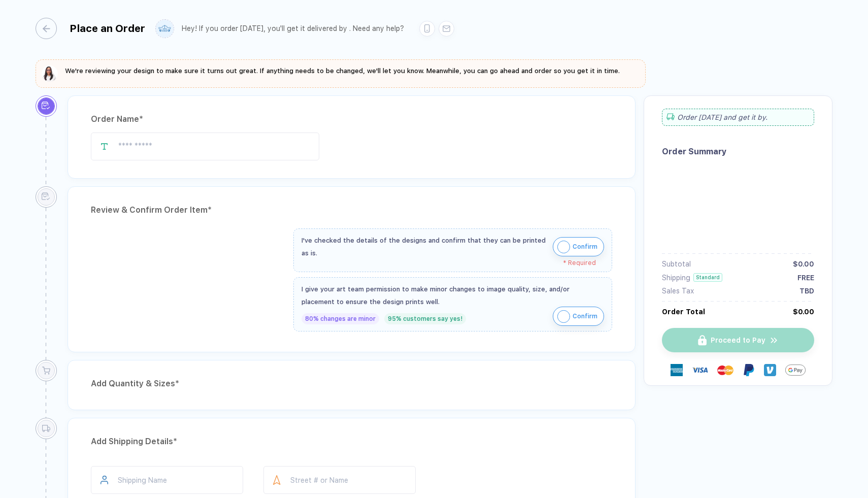 The height and width of the screenshot is (498, 868). What do you see at coordinates (796, 370) in the screenshot?
I see `img: GPay` at bounding box center [796, 370].